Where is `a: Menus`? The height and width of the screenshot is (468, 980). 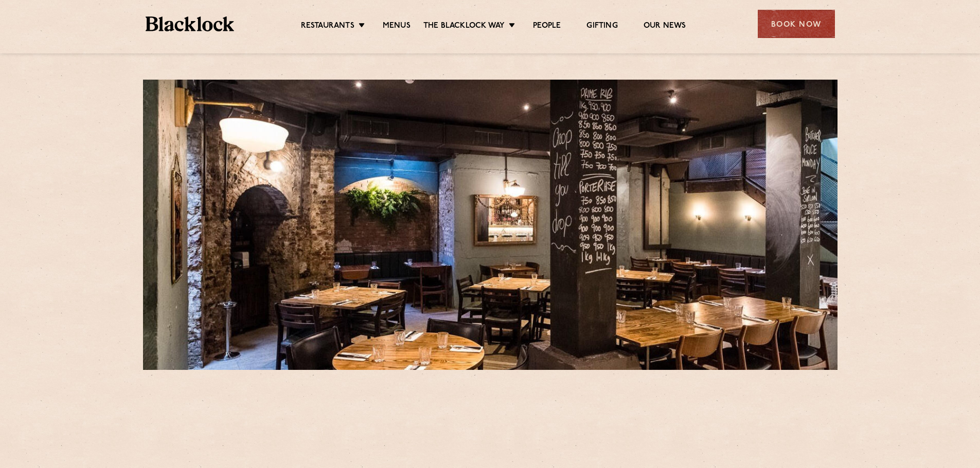 a: Menus is located at coordinates (397, 26).